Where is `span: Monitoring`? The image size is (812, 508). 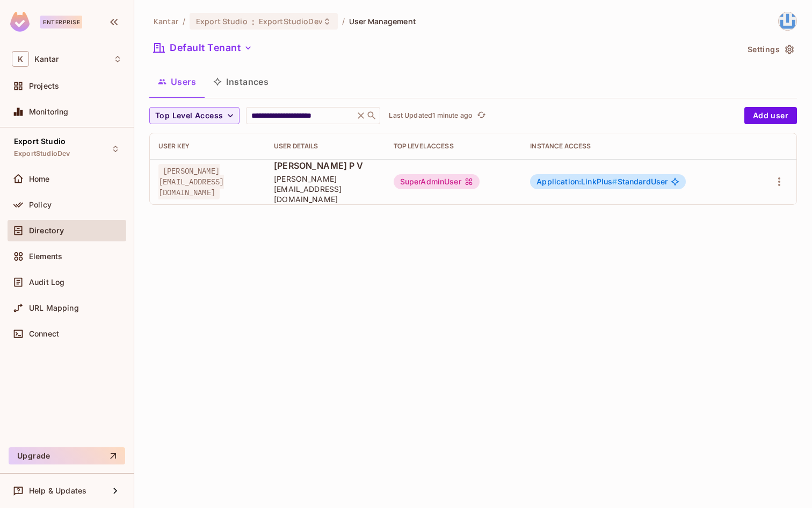 span: Monitoring is located at coordinates (49, 112).